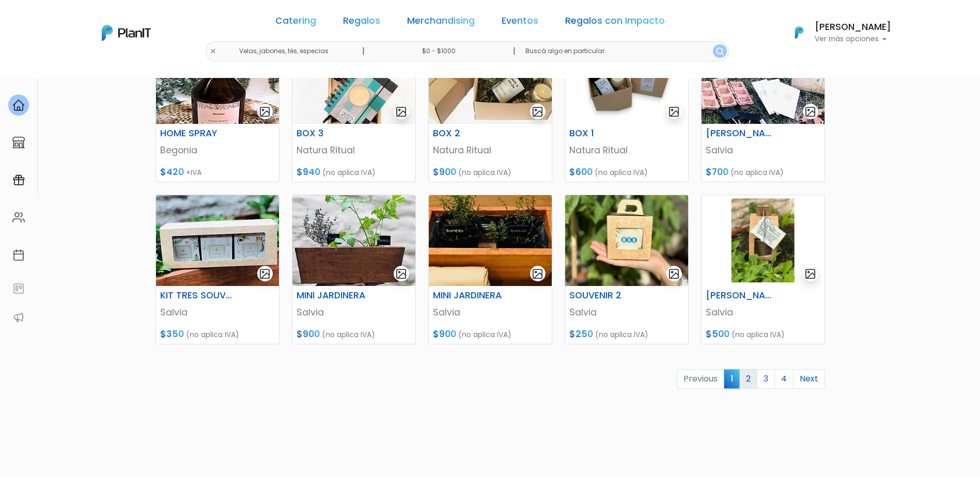 This screenshot has height=477, width=980. I want to click on span: $600, so click(581, 172).